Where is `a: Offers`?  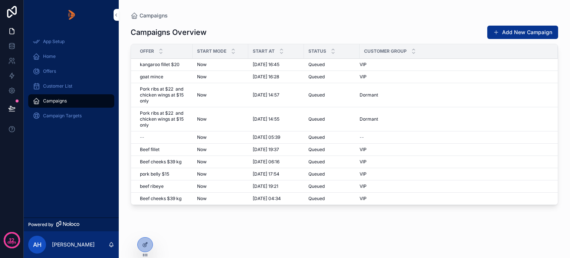 a: Offers is located at coordinates (71, 71).